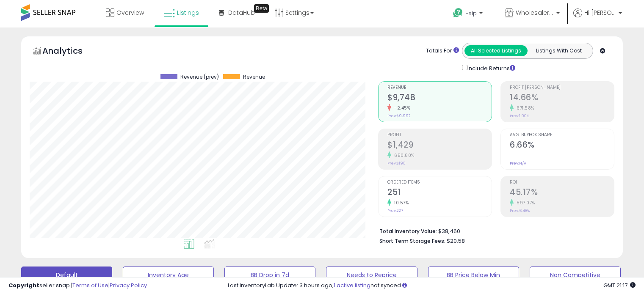  Describe the element at coordinates (562, 98) in the screenshot. I see `h2: 14.66%` at that location.